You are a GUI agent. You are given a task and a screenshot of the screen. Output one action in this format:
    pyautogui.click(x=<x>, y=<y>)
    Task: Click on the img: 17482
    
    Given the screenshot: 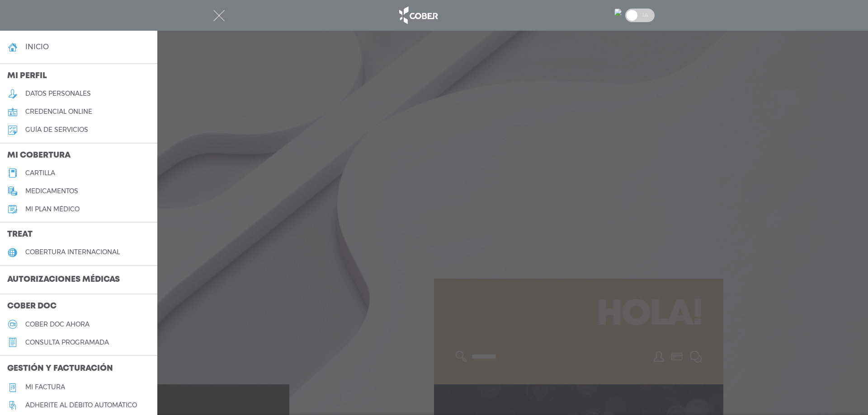 What is the action you would take?
    pyautogui.click(x=618, y=12)
    